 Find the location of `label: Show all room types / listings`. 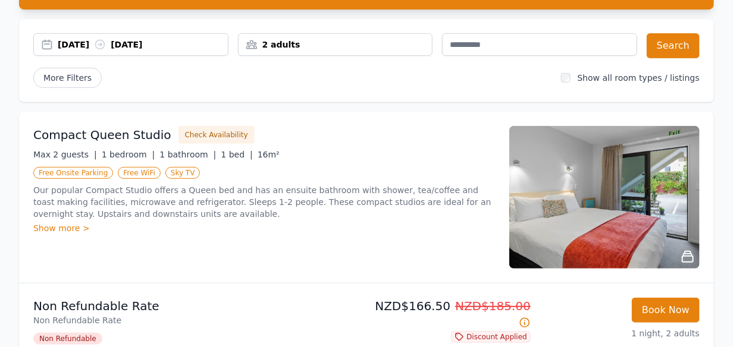

label: Show all room types / listings is located at coordinates (638, 78).